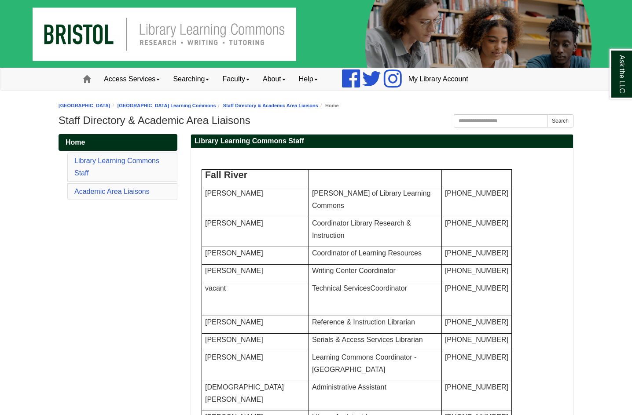  I want to click on div: Guide Pages, so click(118, 168).